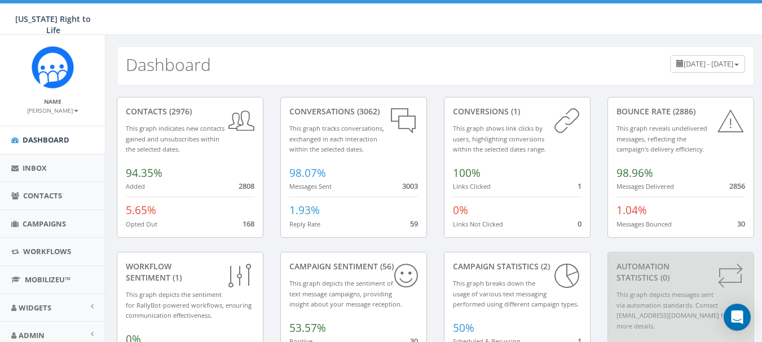 The image size is (762, 342). I want to click on small: Added, so click(135, 186).